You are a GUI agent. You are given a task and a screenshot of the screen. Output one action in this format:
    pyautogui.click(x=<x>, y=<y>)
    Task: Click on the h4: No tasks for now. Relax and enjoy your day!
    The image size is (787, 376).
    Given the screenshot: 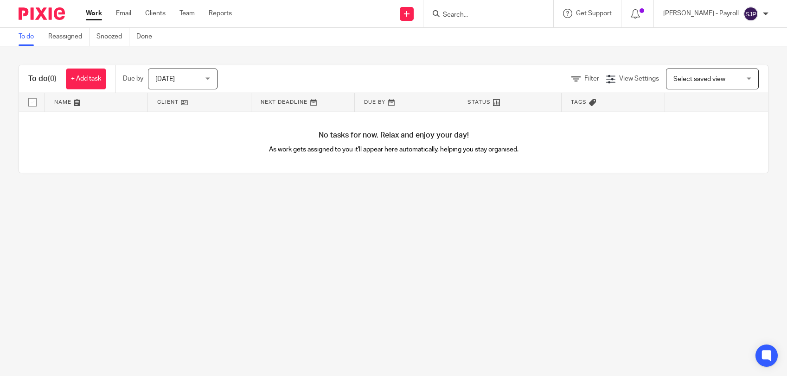 What is the action you would take?
    pyautogui.click(x=393, y=135)
    